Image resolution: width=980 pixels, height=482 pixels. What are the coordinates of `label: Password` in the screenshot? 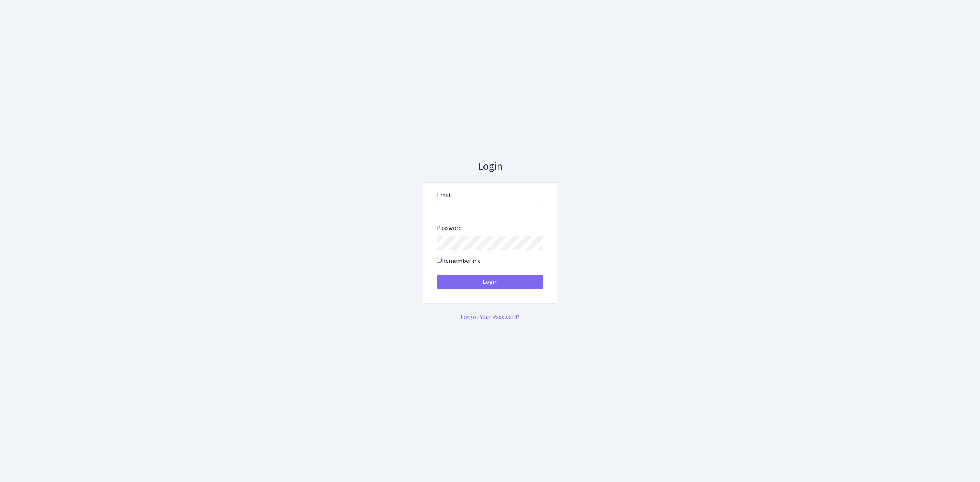 It's located at (449, 228).